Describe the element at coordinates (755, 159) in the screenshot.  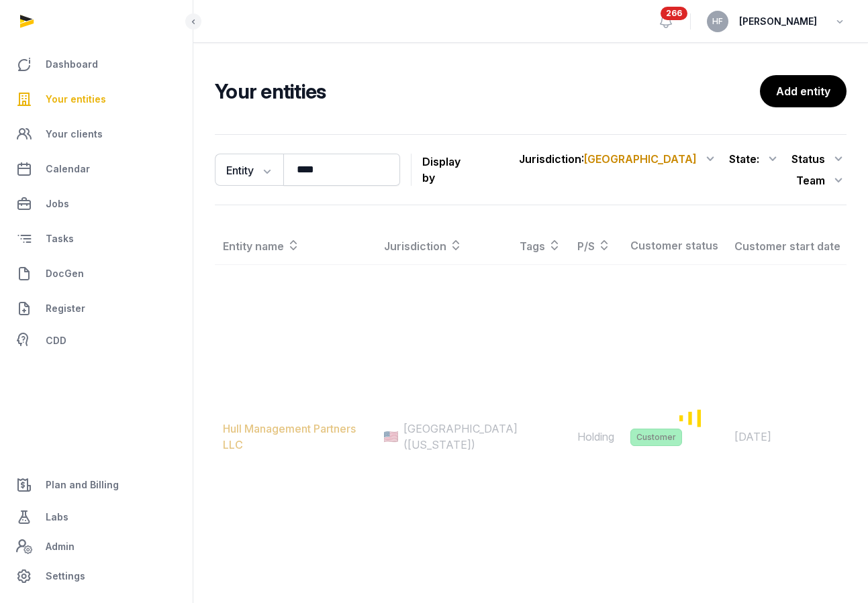
I see `div: State` at that location.